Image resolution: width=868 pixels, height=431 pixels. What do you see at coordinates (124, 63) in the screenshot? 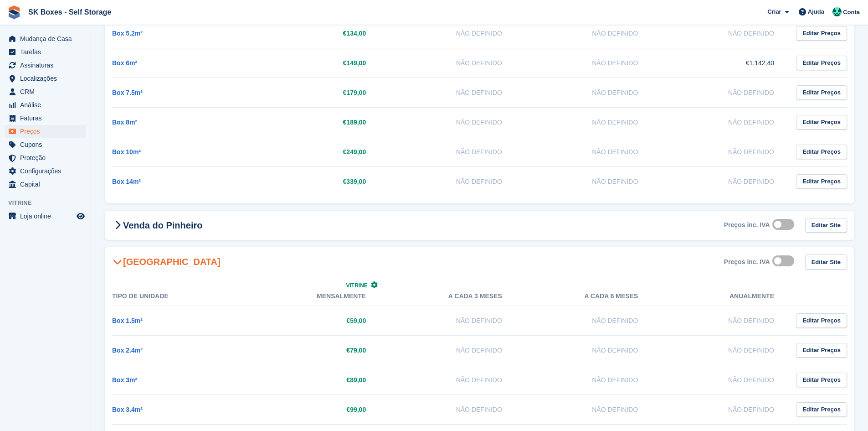
I see `a: Box 6m²` at bounding box center [124, 63].